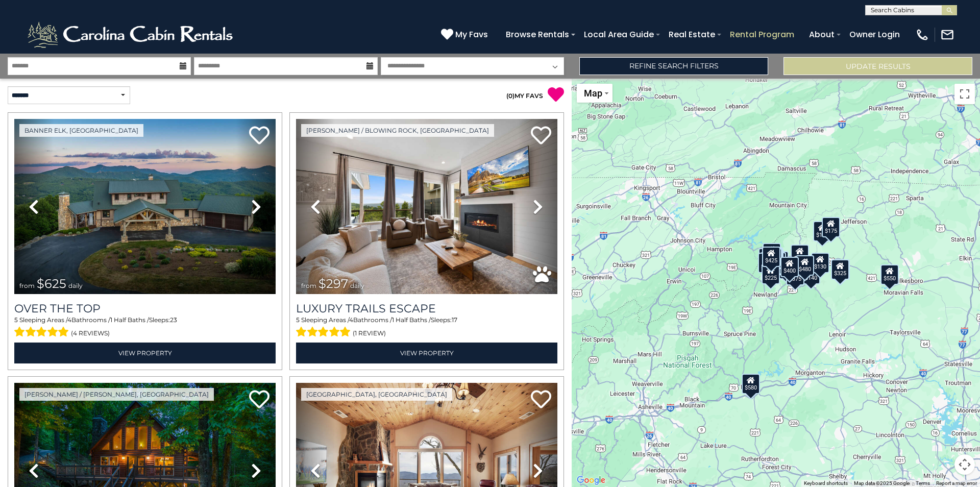 The height and width of the screenshot is (487, 980). What do you see at coordinates (805, 265) in the screenshot?
I see `div: $480` at bounding box center [805, 265].